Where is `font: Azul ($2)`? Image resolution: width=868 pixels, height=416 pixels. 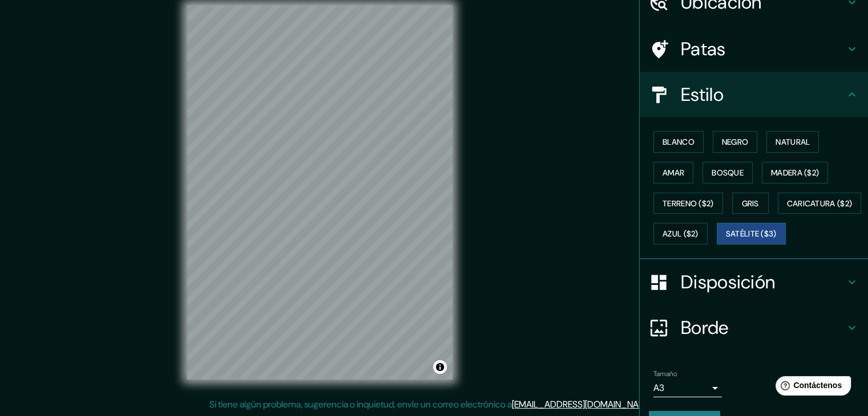
font: Azul ($2) is located at coordinates (680, 234).